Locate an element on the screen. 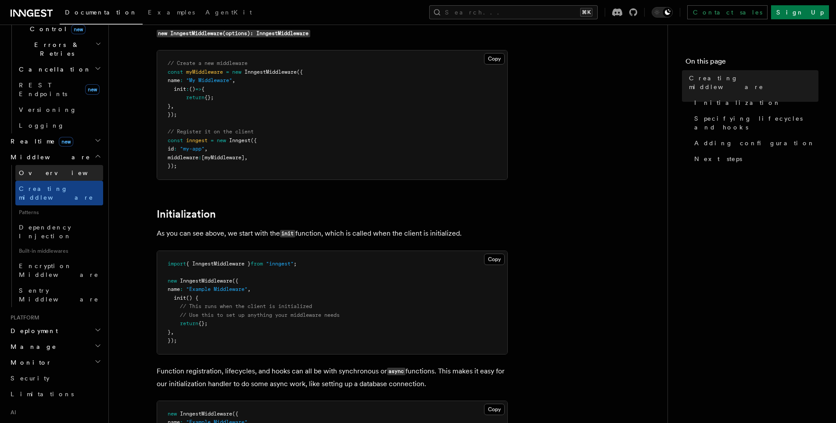 This screenshot has height=423, width=836. span: Overview is located at coordinates (64, 173).